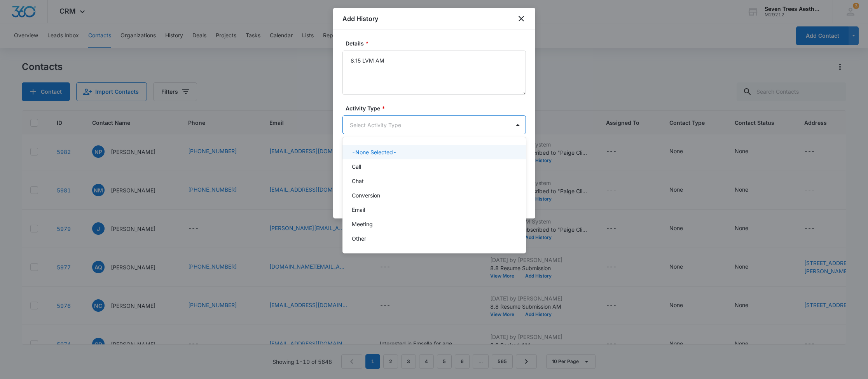 The height and width of the screenshot is (379, 868). I want to click on p: Conversion, so click(365, 195).